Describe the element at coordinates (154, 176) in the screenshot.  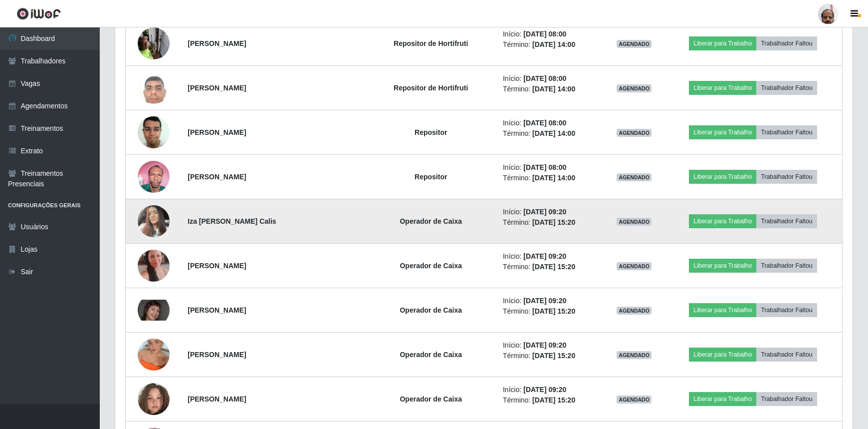
I see `img: 1753956520242.jpeg` at that location.